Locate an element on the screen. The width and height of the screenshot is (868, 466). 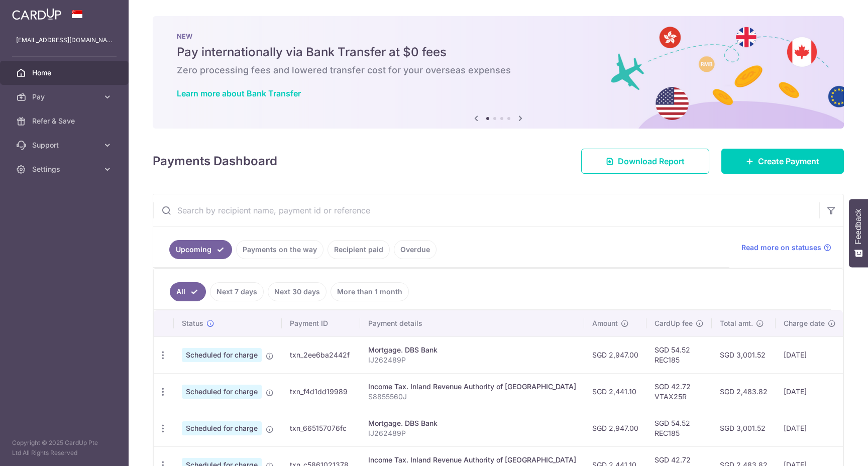
a: Next 7 days is located at coordinates (237, 292).